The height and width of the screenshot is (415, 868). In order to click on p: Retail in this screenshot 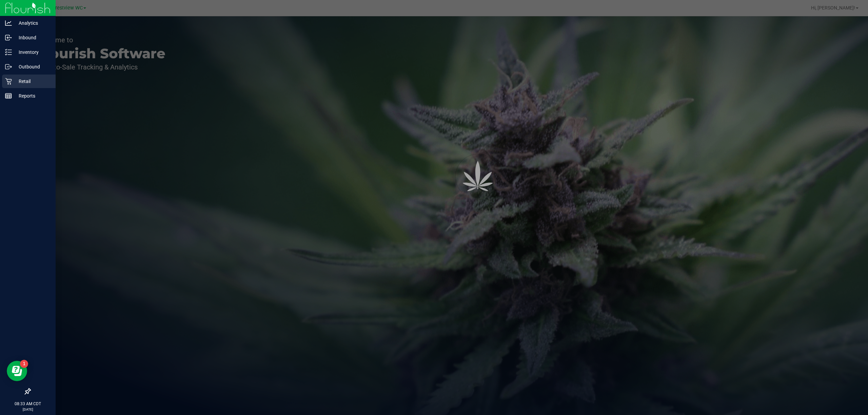, I will do `click(32, 81)`.